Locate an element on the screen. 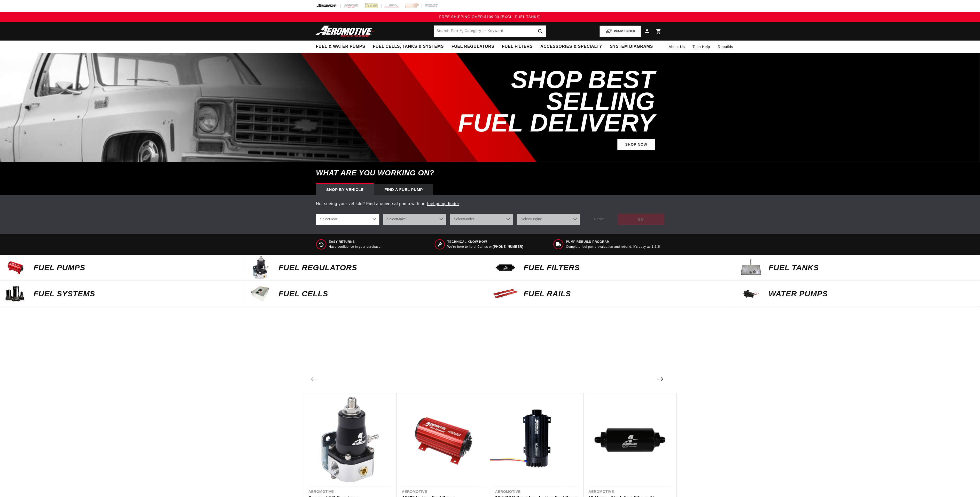 This screenshot has width=980, height=497. p: FUEL REGULATORS is located at coordinates (381, 267).